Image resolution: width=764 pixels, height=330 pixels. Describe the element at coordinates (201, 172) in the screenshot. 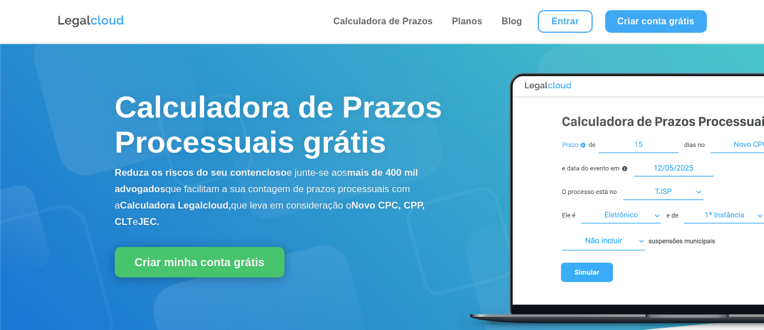

I see `b: Reduza os riscos do seu contencioso` at that location.